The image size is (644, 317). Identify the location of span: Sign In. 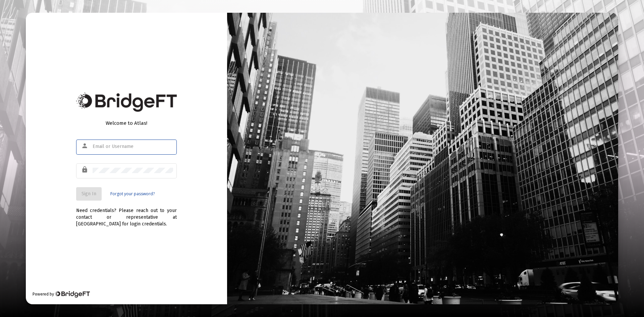
(89, 194).